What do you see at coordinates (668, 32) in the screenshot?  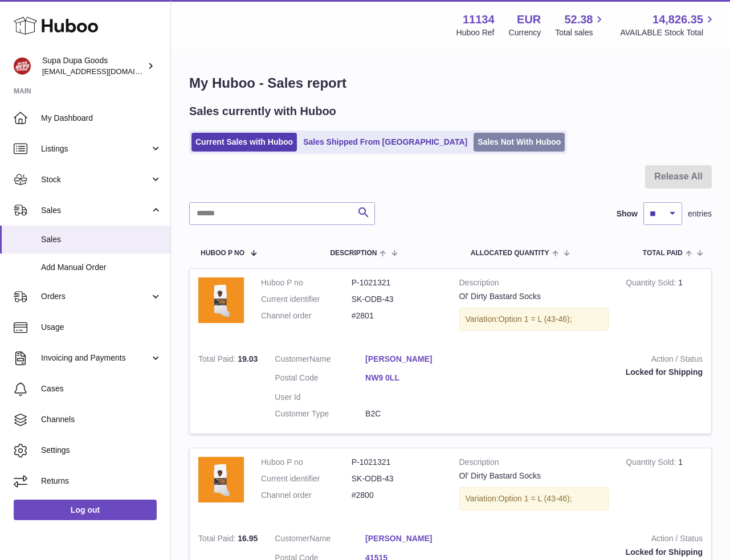 I see `span: AVAILABLE Stock Total` at bounding box center [668, 32].